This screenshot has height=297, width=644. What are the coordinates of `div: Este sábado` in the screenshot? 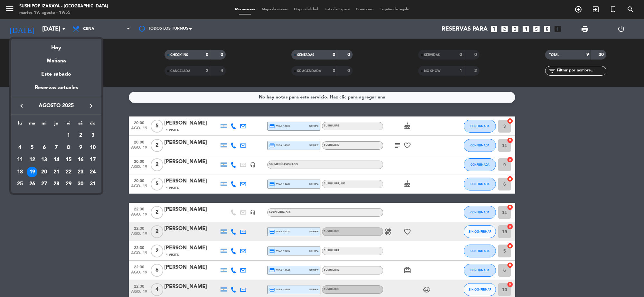 It's located at (56, 74).